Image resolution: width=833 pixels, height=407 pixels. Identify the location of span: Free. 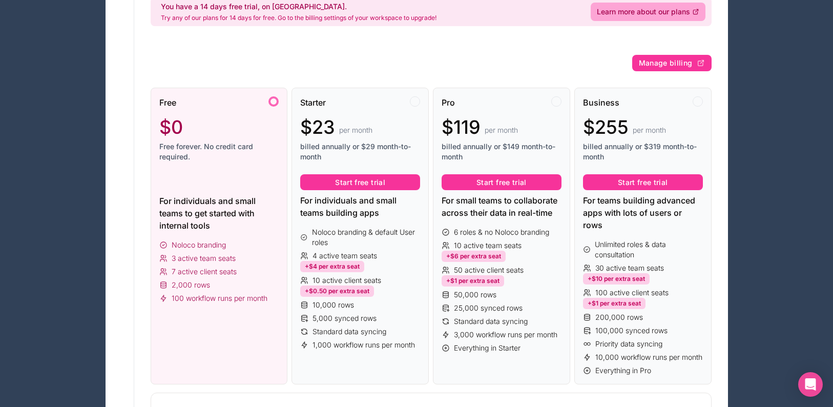
(167, 102).